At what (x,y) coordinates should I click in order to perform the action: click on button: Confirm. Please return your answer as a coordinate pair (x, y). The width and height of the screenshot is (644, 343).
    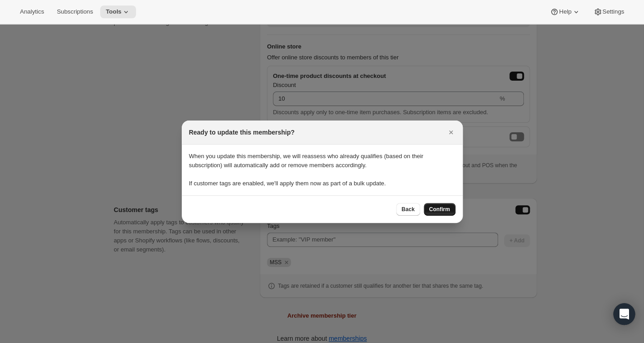
    Looking at the image, I should click on (439, 210).